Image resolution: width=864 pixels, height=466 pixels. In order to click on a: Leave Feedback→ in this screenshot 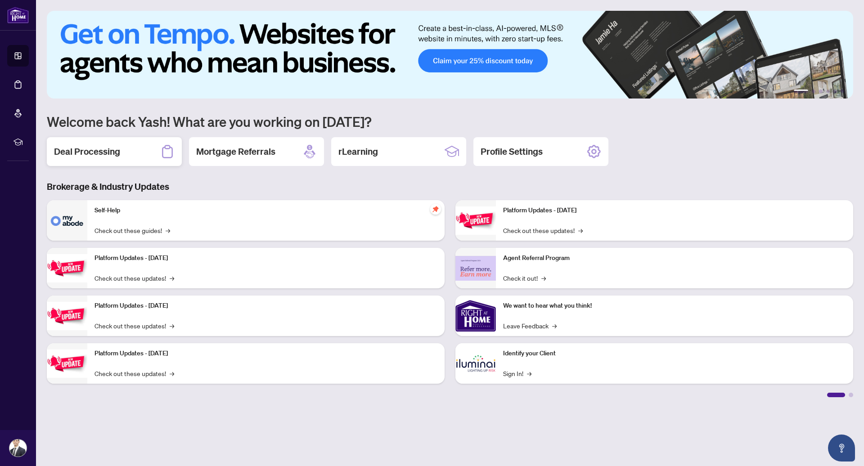, I will do `click(530, 326)`.